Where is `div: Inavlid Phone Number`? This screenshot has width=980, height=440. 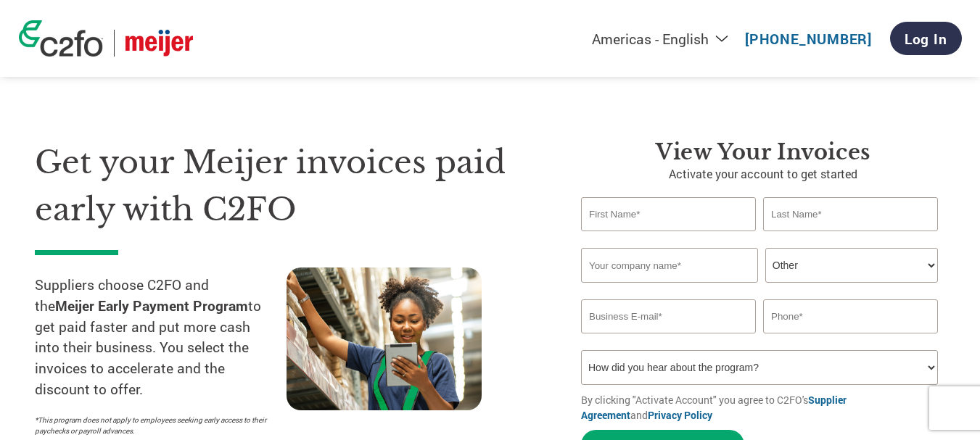 div: Inavlid Phone Number is located at coordinates (850, 339).